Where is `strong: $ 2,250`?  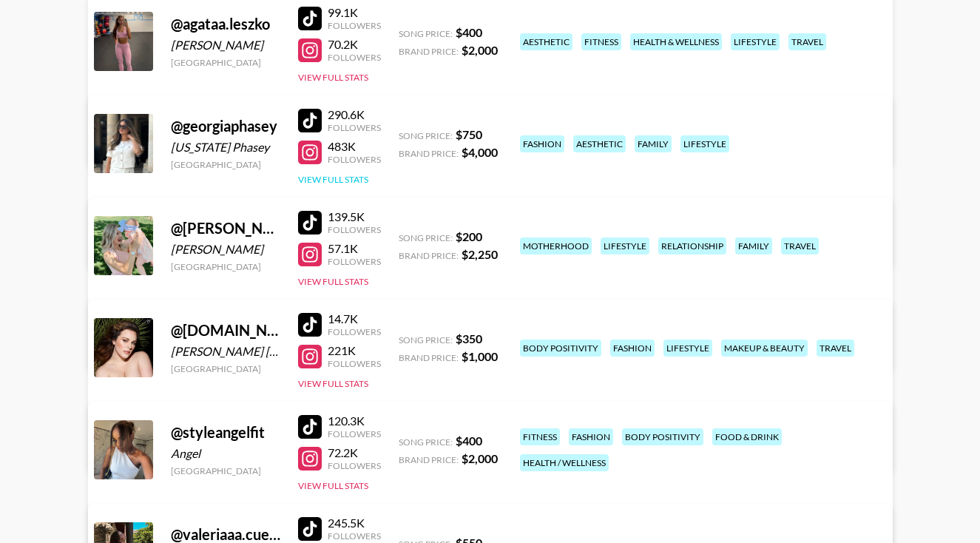
strong: $ 2,250 is located at coordinates (479, 254).